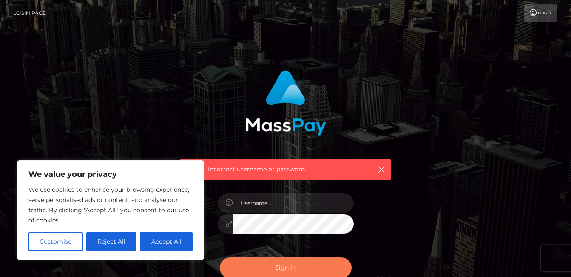 This screenshot has width=571, height=277. What do you see at coordinates (111, 174) in the screenshot?
I see `p: We value your privacy` at bounding box center [111, 174].